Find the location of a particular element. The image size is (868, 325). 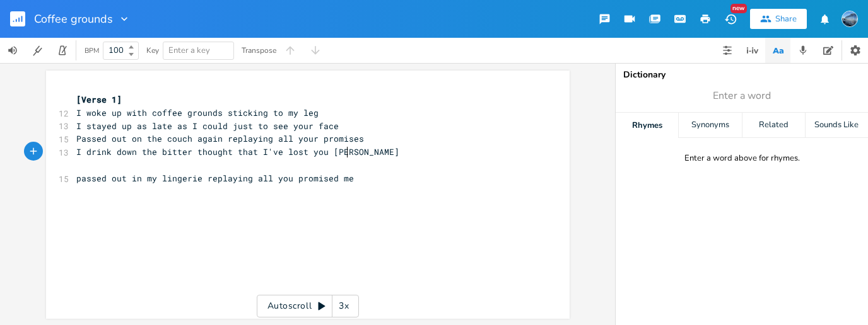

div: New is located at coordinates (739, 8).